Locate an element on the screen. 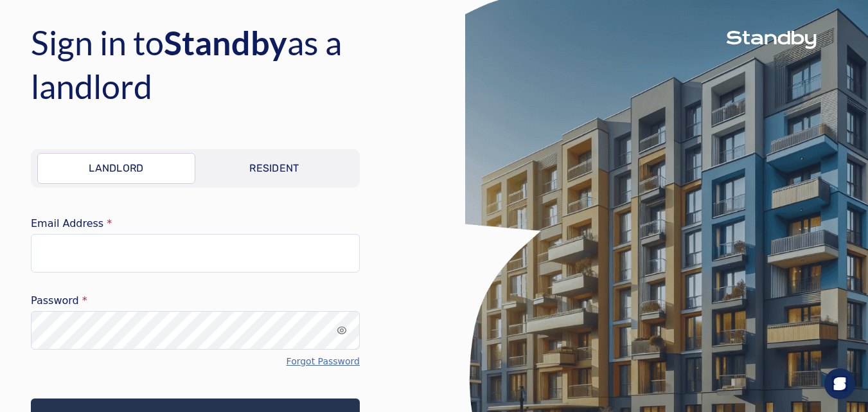 This screenshot has width=868, height=412. label: Email Address is located at coordinates (196, 224).